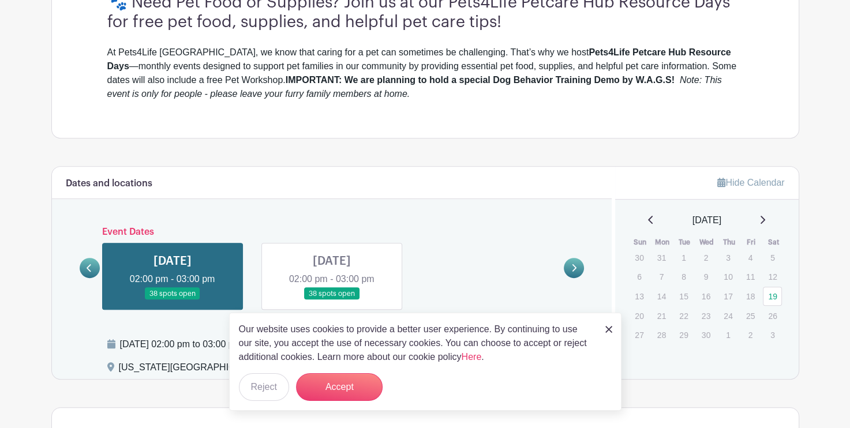 This screenshot has height=428, width=850. Describe the element at coordinates (751, 182) in the screenshot. I see `a: Hide Calendar` at that location.